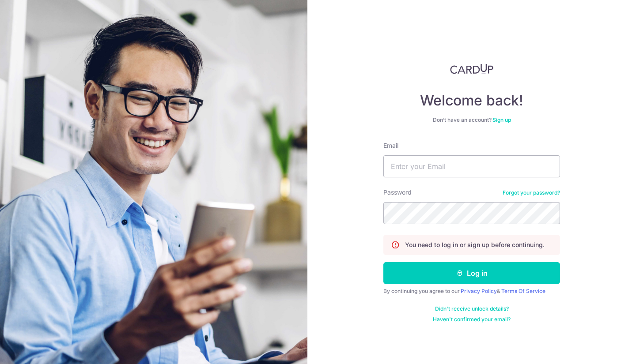  Describe the element at coordinates (472, 273) in the screenshot. I see `button: Log in` at that location.